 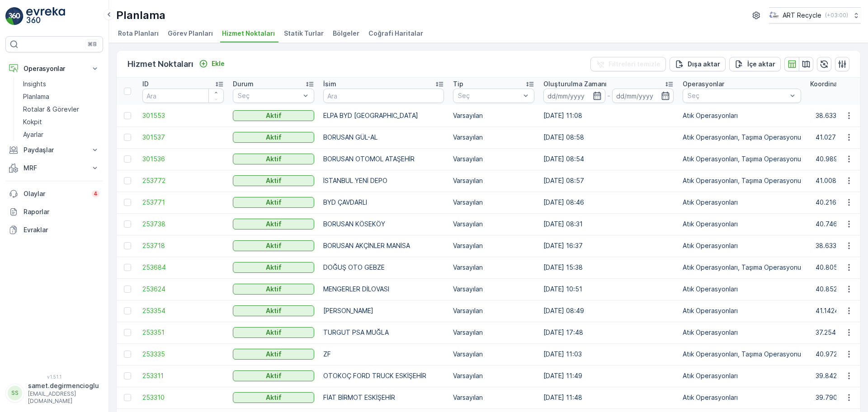 I want to click on span: Bölgeler, so click(x=346, y=33).